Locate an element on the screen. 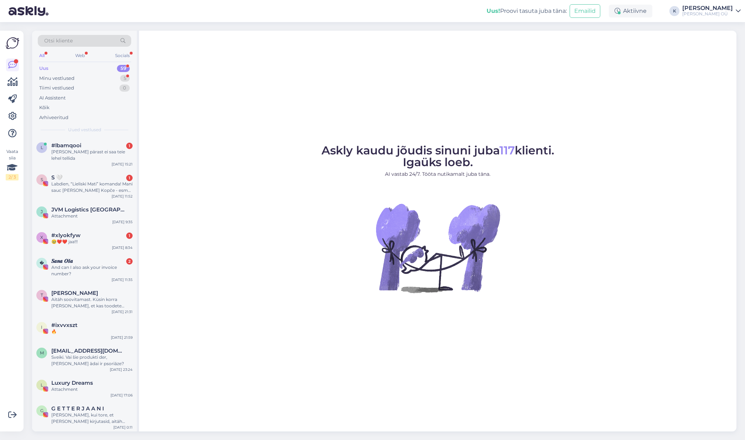 The image size is (745, 440). div: All is located at coordinates (42, 56).